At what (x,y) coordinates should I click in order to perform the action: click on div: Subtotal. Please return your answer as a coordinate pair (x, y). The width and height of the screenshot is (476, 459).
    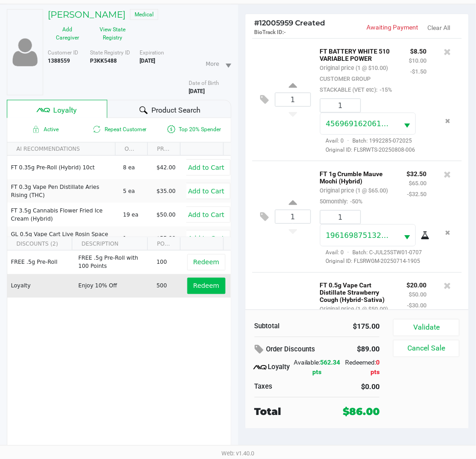
    Looking at the image, I should click on (282, 326).